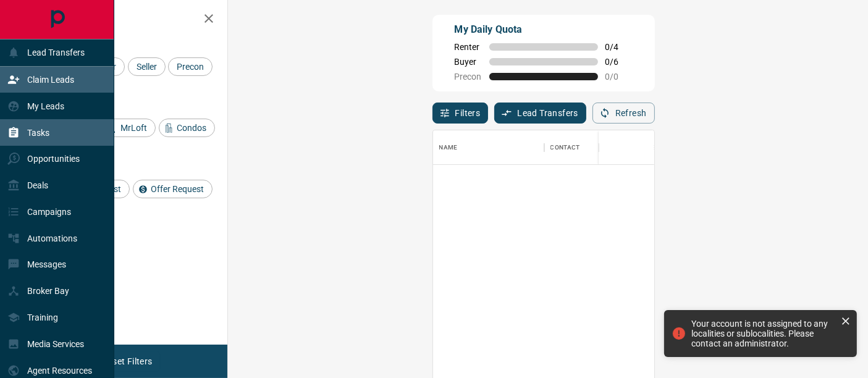 This screenshot has height=378, width=868. I want to click on div: Precon, so click(190, 67).